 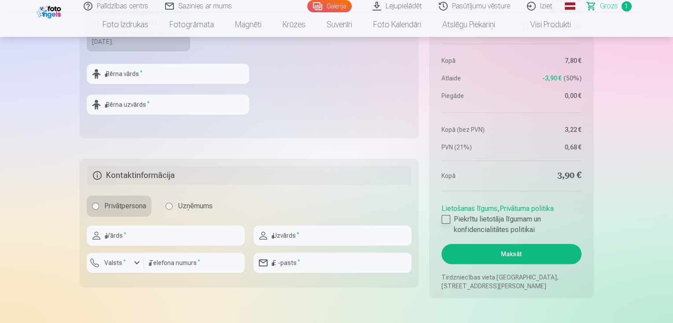 What do you see at coordinates (50, 11) in the screenshot?
I see `img: /fa1` at bounding box center [50, 11].